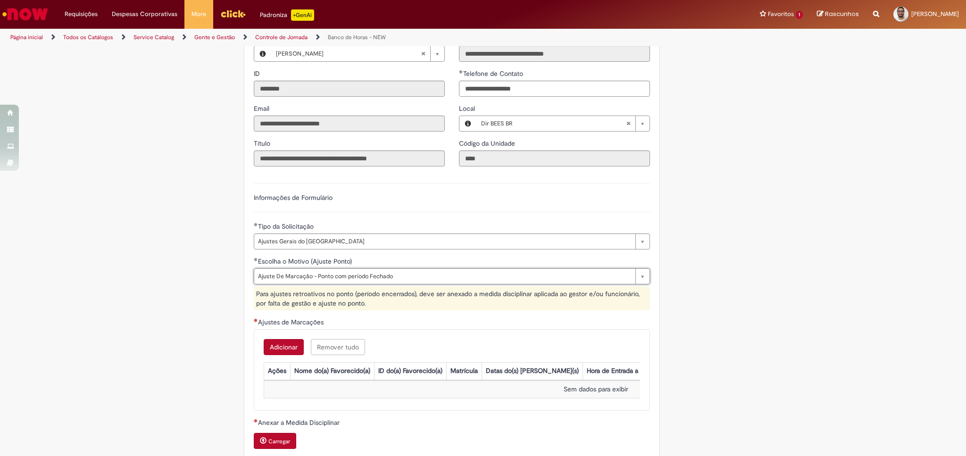 The height and width of the screenshot is (456, 966). Describe the element at coordinates (293, 198) in the screenshot. I see `label: Informações de Formulário` at that location.